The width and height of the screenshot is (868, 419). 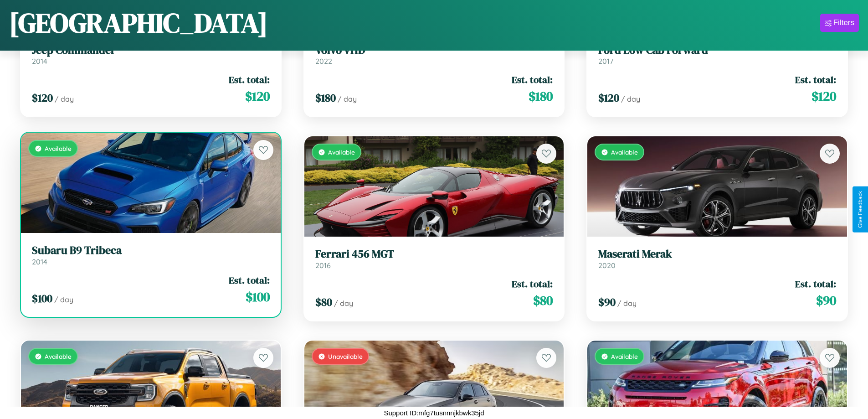 What do you see at coordinates (151, 55) in the screenshot?
I see `a: Jeep Commander2014` at bounding box center [151, 55].